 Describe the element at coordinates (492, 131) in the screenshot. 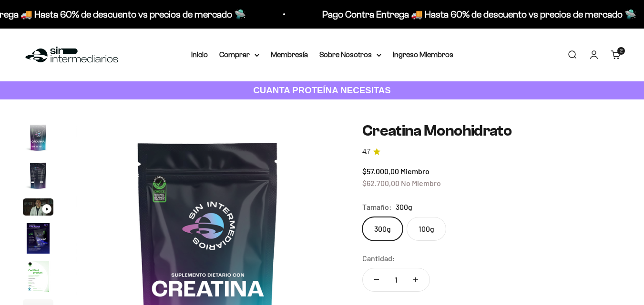

I see `h1: Creatina Monohidrato` at that location.